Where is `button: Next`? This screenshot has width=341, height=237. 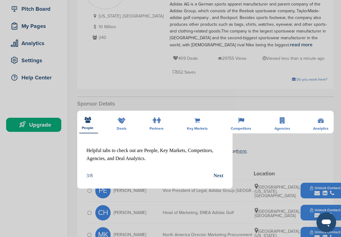 button: Next is located at coordinates (219, 176).